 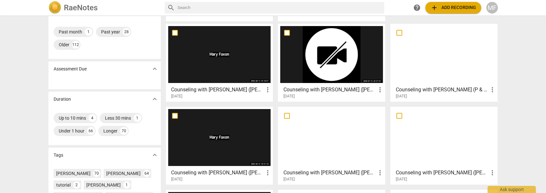 What do you see at coordinates (118, 118) in the screenshot?
I see `div: Less 30 mins` at bounding box center [118, 118].